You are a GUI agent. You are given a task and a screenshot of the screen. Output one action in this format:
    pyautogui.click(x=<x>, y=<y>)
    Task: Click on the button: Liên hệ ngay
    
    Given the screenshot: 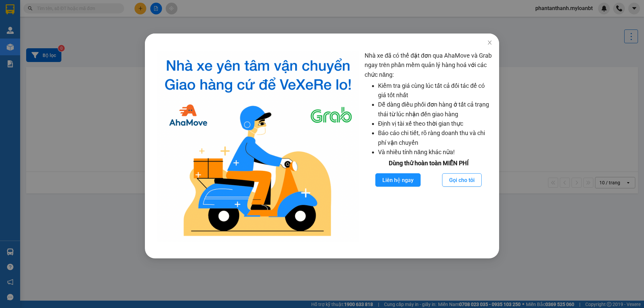 What is the action you would take?
    pyautogui.click(x=398, y=180)
    